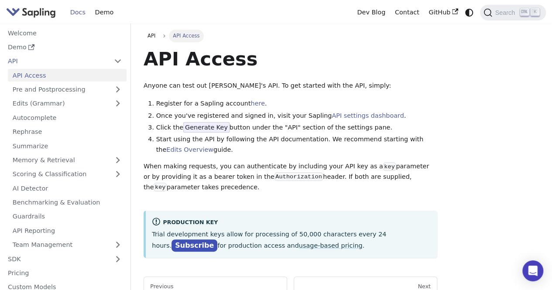 Image resolution: width=552 pixels, height=290 pixels. I want to click on div: Open Intercom Messenger, so click(533, 271).